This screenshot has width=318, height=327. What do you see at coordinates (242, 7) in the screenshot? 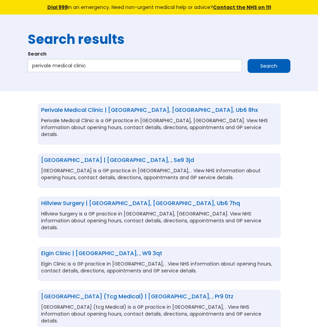
I see `strong: Contact the NHS on 111` at bounding box center [242, 7].